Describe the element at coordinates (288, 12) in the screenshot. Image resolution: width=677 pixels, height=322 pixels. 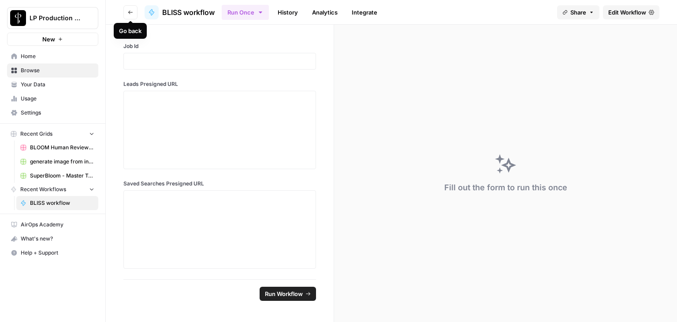
I see `a: History` at that location.